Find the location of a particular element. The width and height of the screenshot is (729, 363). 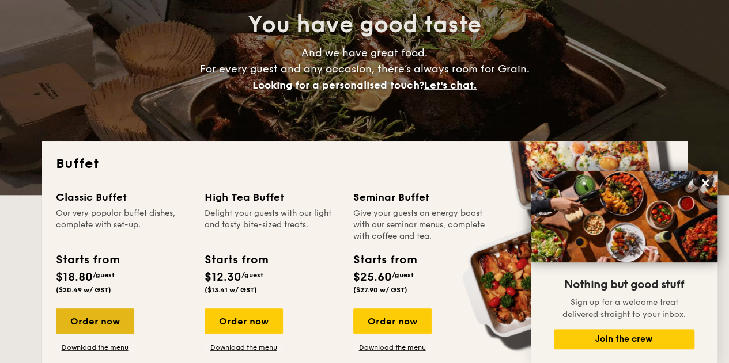

button: Join the crew is located at coordinates (624, 339).